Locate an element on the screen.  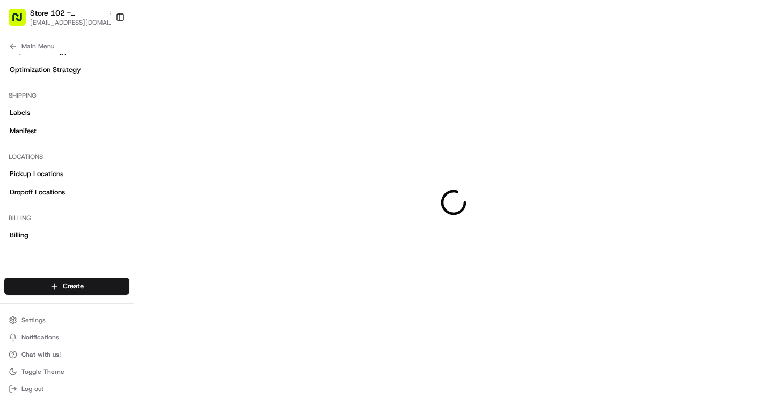
a: Billing is located at coordinates (67, 235).